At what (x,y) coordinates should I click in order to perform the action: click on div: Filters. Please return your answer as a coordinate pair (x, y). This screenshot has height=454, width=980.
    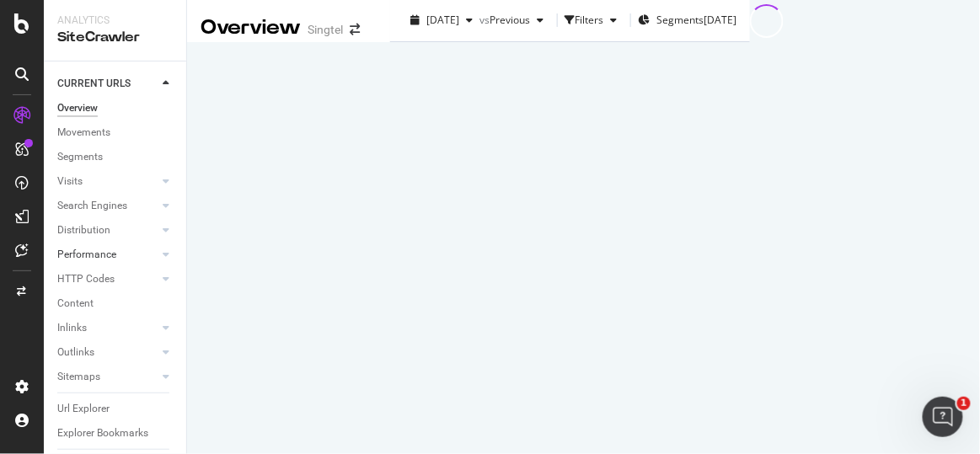
    Looking at the image, I should click on (589, 20).